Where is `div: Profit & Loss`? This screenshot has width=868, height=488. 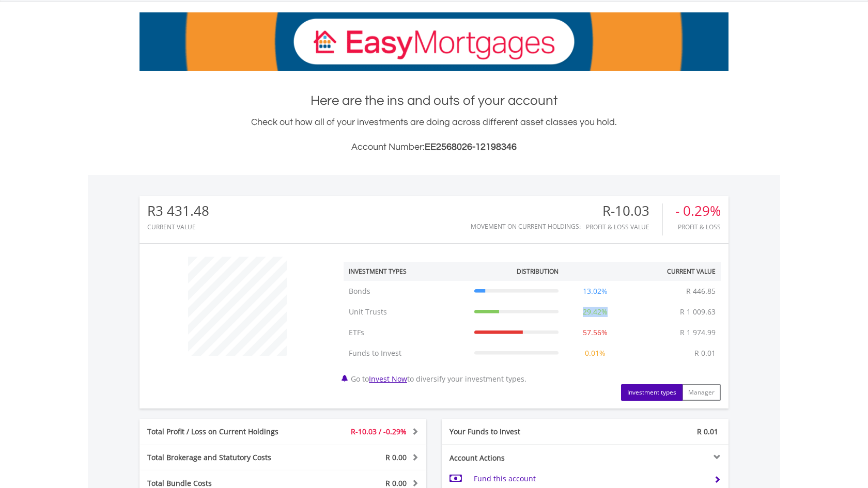
div: Profit & Loss is located at coordinates (698, 226).